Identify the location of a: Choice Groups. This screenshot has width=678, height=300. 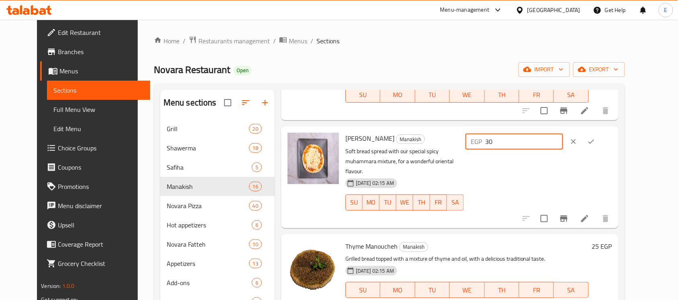
(95, 148).